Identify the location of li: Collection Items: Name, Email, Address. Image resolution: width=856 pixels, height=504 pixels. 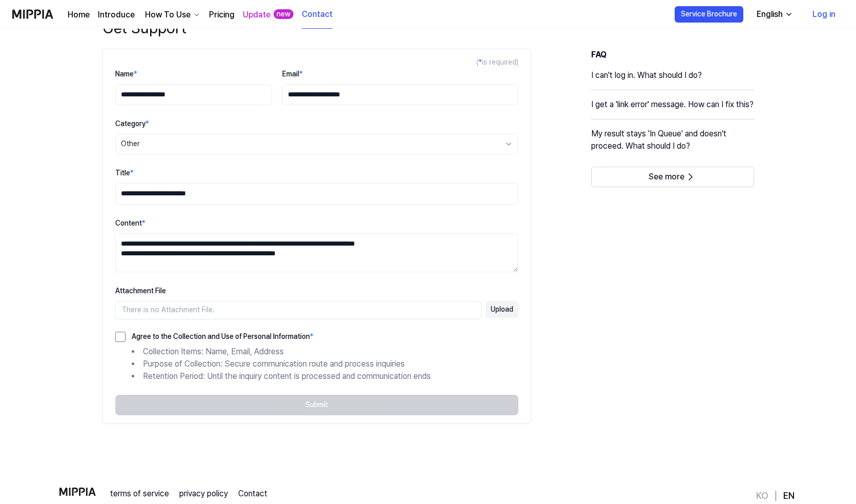
(325, 351).